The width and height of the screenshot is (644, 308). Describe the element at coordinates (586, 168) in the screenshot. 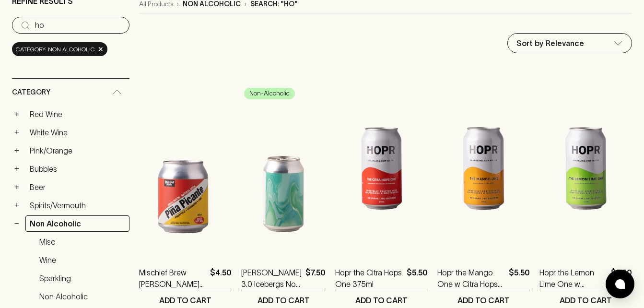

I see `img: Hopr the Lemon Lime One w Motueka Hops 375ml` at that location.